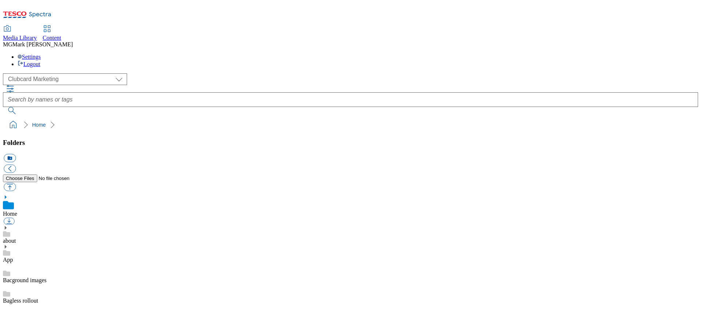  I want to click on nav: breadcrumb, so click(350, 125).